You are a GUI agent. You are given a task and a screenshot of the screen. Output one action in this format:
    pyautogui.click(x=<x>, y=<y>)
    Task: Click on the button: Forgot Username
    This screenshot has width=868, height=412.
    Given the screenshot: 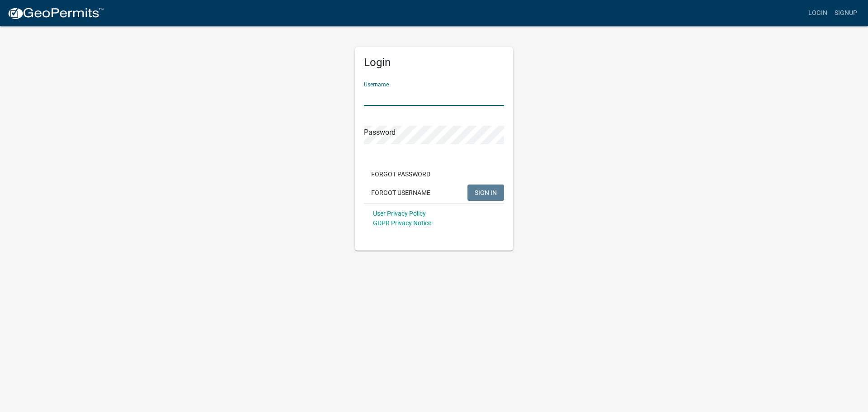 What is the action you would take?
    pyautogui.click(x=401, y=192)
    